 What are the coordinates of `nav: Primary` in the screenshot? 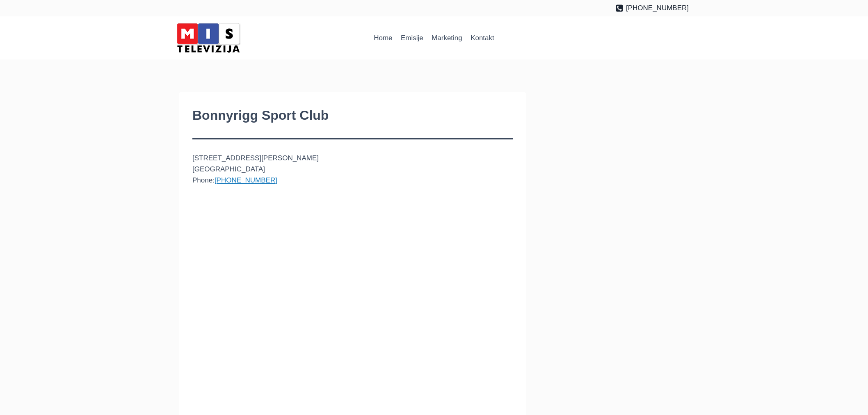 It's located at (434, 38).